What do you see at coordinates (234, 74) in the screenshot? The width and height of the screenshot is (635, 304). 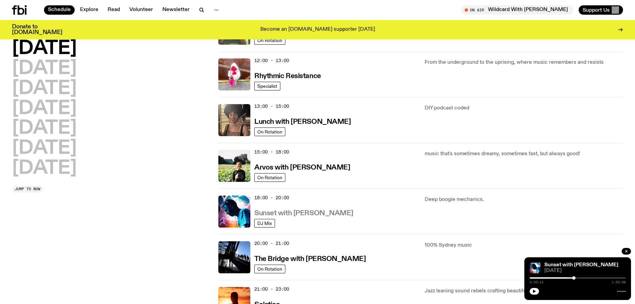 I see `img: Attu crouches on gravel in front of a brown wall. They are wearing a white fur coat with a hood, ...` at bounding box center [234, 74].